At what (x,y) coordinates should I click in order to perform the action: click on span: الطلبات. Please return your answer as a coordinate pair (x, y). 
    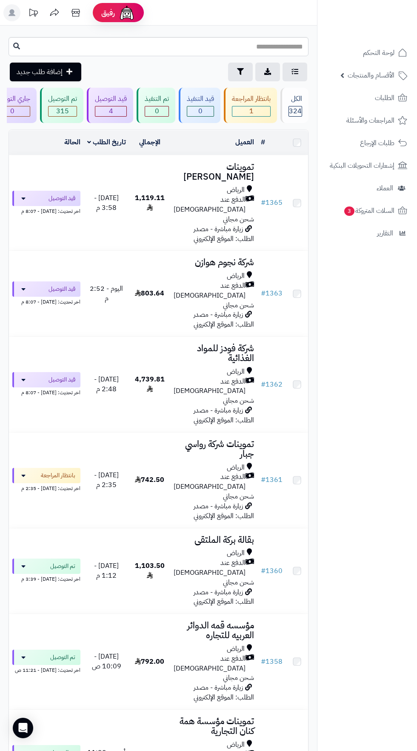
    Looking at the image, I should click on (385, 98).